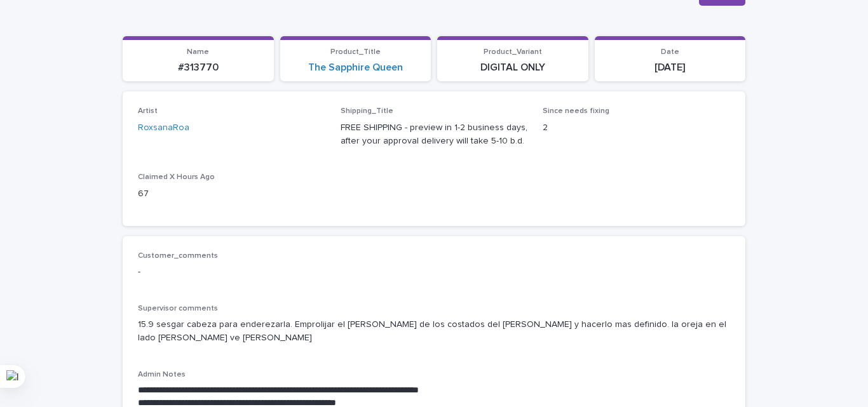  What do you see at coordinates (513, 67) in the screenshot?
I see `p: DIGITAL ONLY` at bounding box center [513, 67].